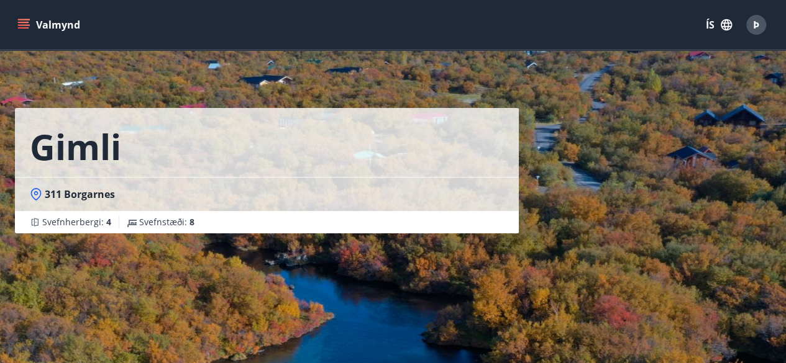 The image size is (786, 363). What do you see at coordinates (756, 25) in the screenshot?
I see `span: Þ` at bounding box center [756, 25].